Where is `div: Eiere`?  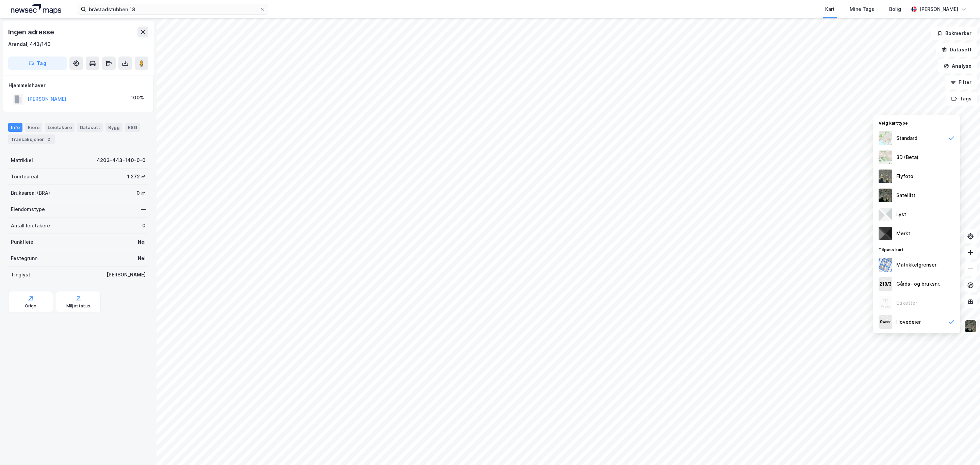
div: Eiere is located at coordinates (33, 127).